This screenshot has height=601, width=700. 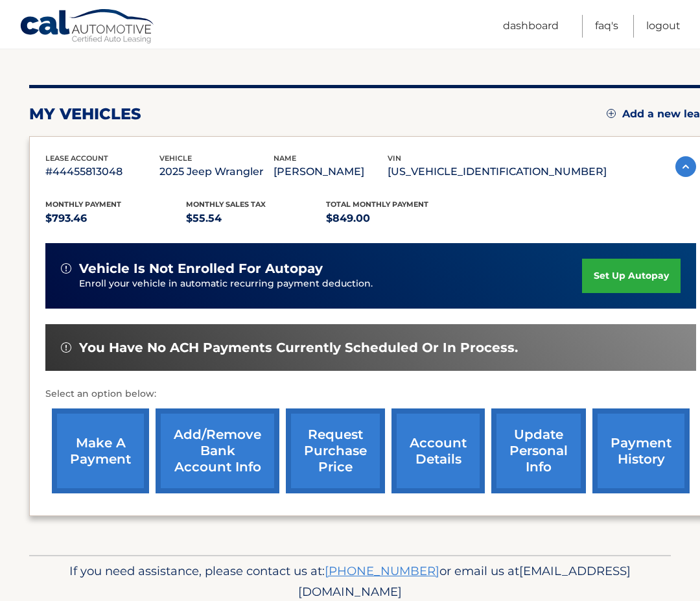 I want to click on p: 2025 Jeep Wrangler, so click(x=216, y=172).